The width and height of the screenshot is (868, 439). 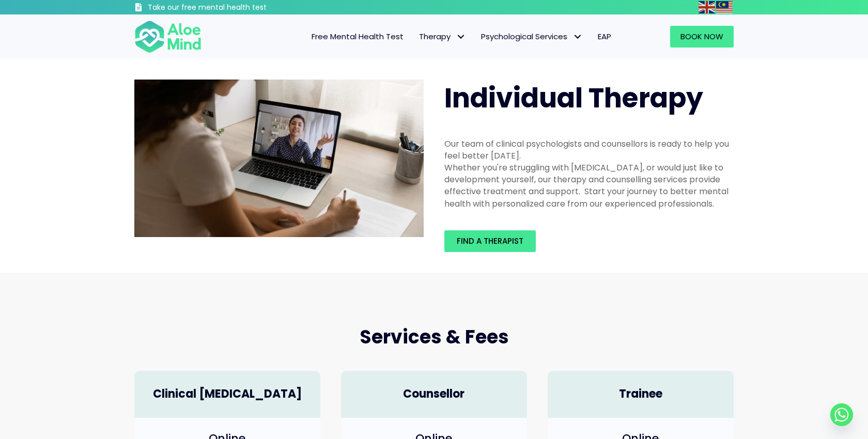 What do you see at coordinates (701, 36) in the screenshot?
I see `span: Book Now` at bounding box center [701, 36].